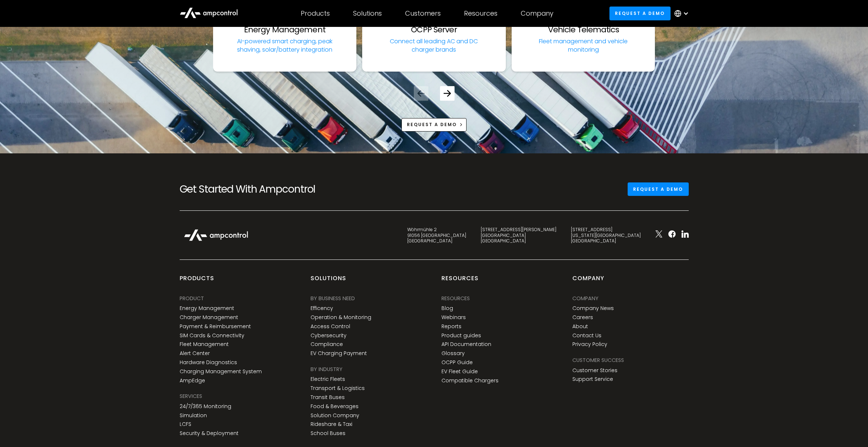 Image resolution: width=868 pixels, height=447 pixels. Describe the element at coordinates (594, 308) in the screenshot. I see `a: Company News` at that location.